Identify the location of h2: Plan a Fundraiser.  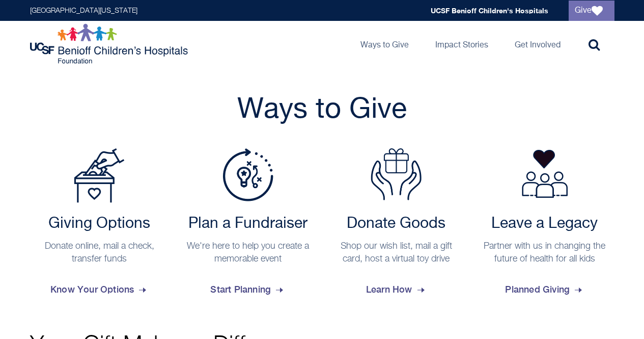
(248, 224).